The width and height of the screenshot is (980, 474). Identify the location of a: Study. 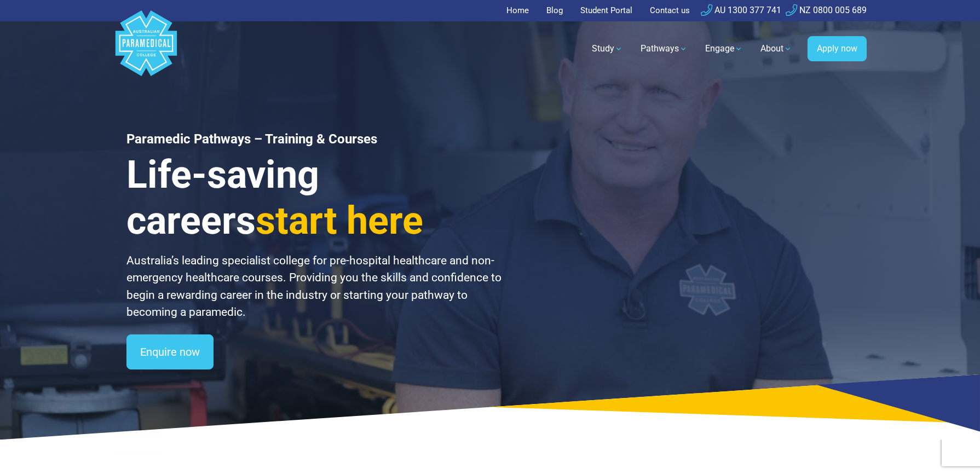
(608, 49).